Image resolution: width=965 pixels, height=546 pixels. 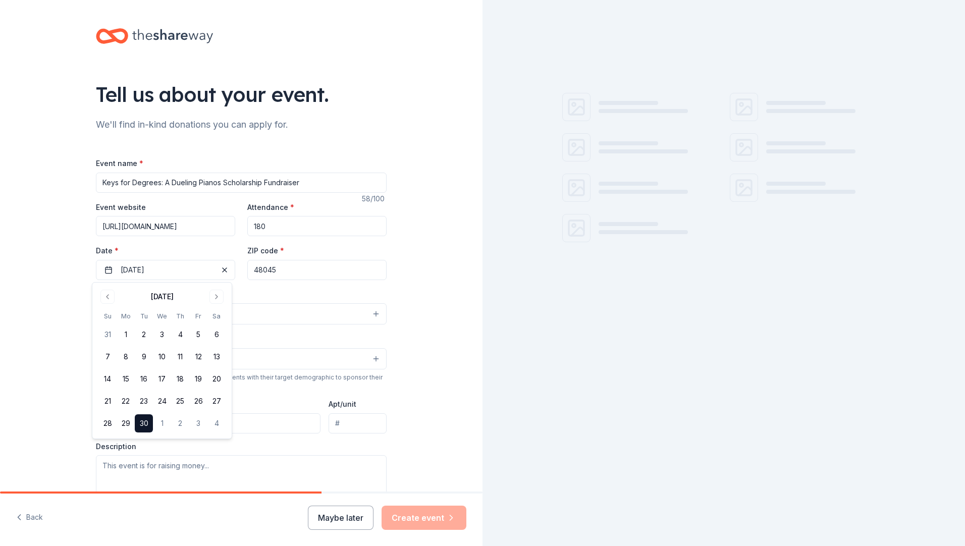 I want to click on button: 11, so click(x=180, y=357).